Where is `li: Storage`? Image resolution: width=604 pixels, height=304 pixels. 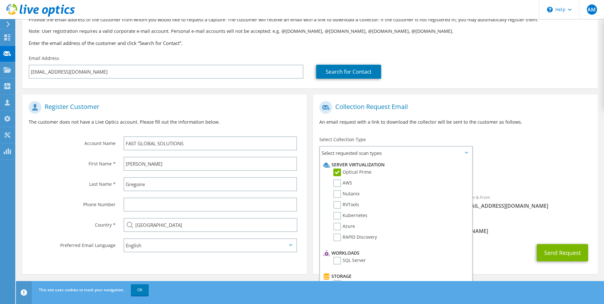
li: Storage is located at coordinates (395, 276).